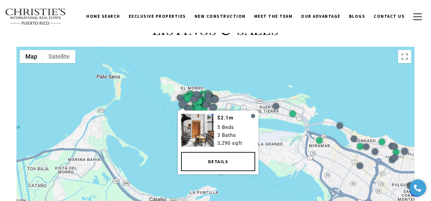  Describe the element at coordinates (157, 16) in the screenshot. I see `a: Exclusive Properties` at that location.